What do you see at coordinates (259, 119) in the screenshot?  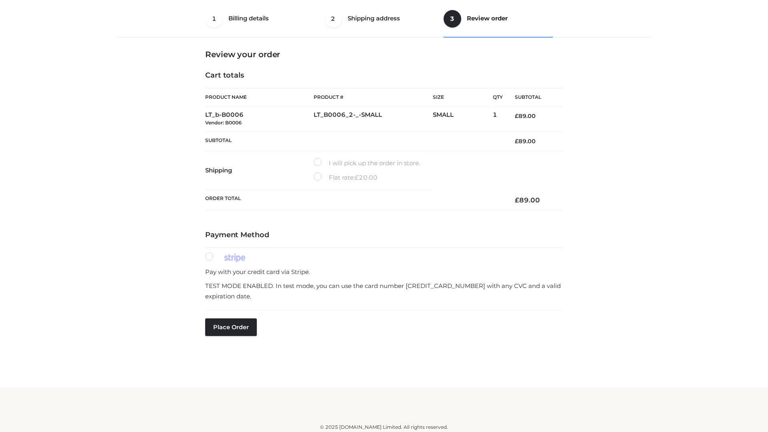 I see `td: LT_b-B0006` at bounding box center [259, 119].